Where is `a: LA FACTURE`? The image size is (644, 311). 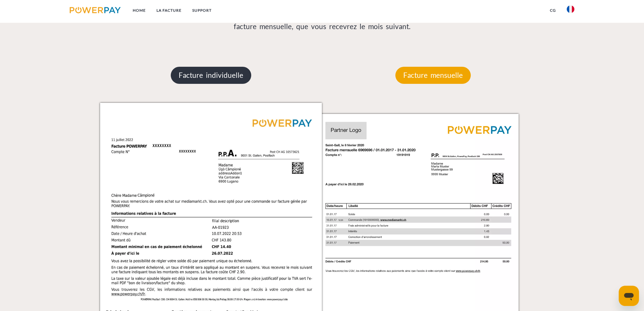
a: LA FACTURE is located at coordinates (169, 11).